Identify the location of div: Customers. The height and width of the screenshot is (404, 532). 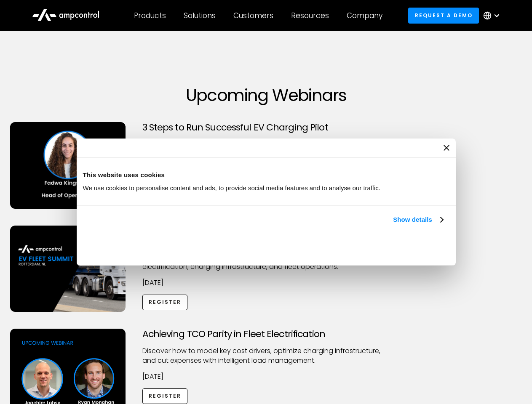
(253, 16).